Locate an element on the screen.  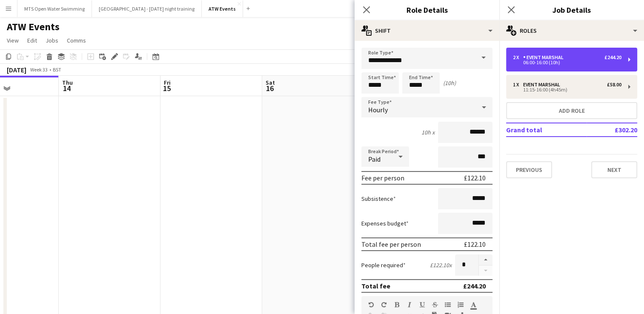
div: (10h) is located at coordinates (450, 83).